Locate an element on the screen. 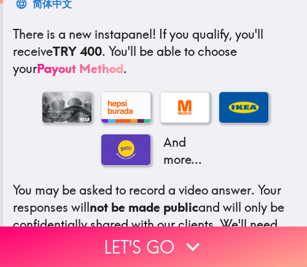  b: TRY 400 is located at coordinates (77, 51).